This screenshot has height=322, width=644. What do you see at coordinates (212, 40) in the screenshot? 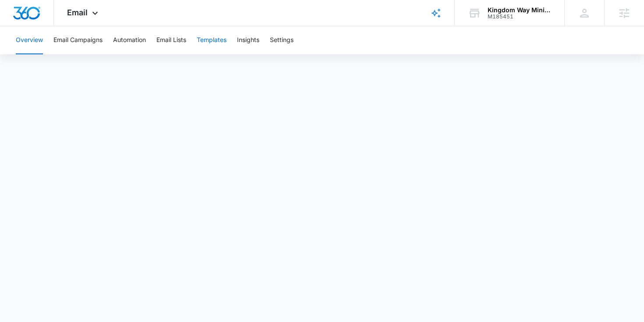
I see `button: Templates` at bounding box center [212, 40].